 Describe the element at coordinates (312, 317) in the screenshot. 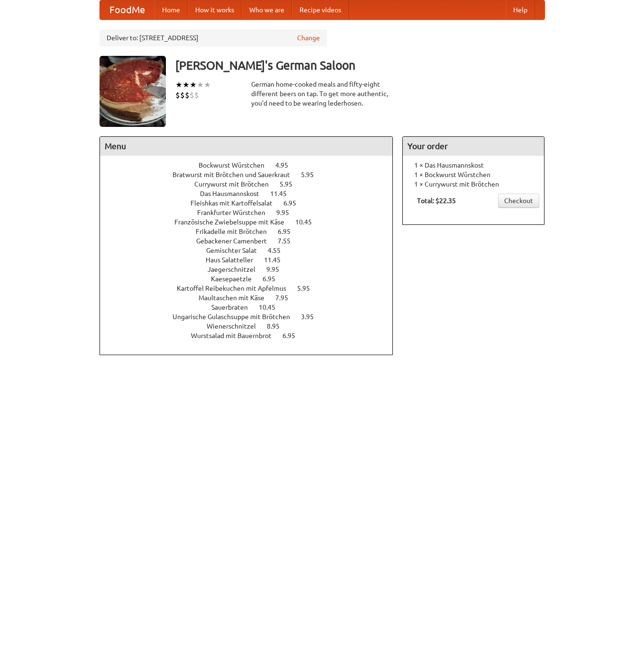

I see `span: 3.95` at that location.